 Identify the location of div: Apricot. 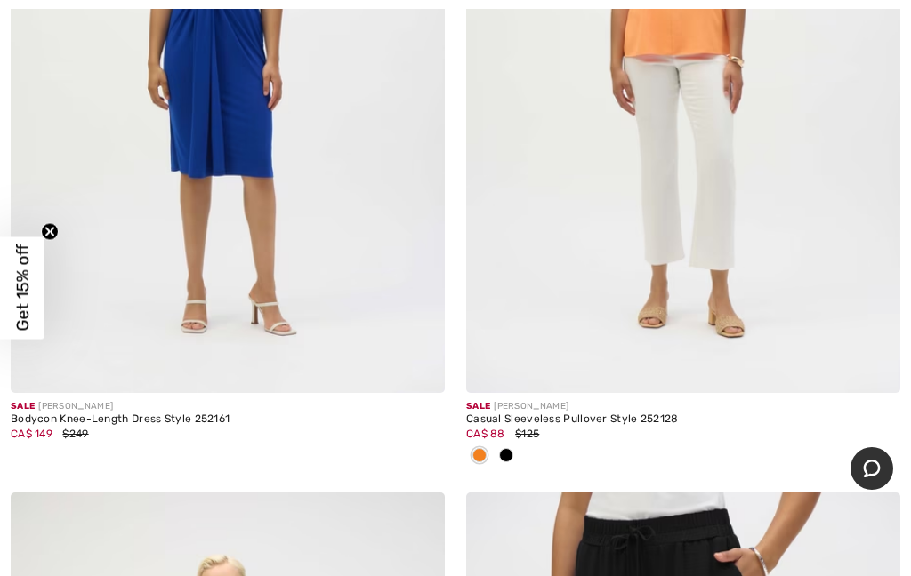
(480, 456).